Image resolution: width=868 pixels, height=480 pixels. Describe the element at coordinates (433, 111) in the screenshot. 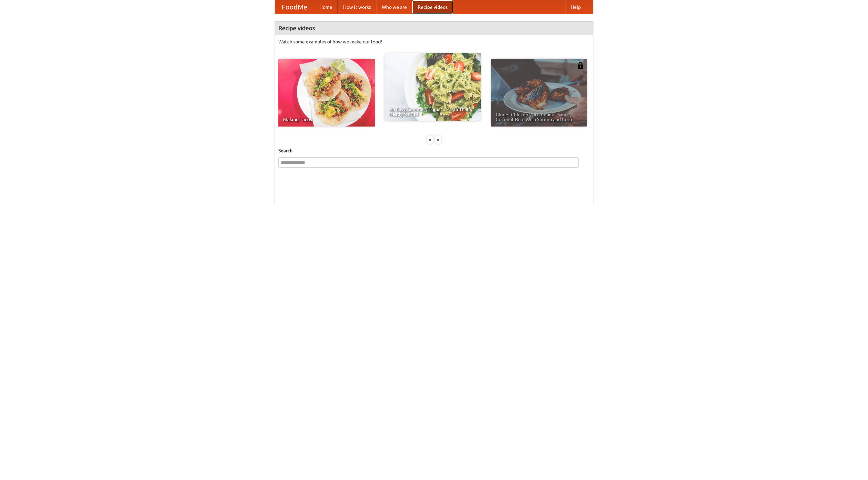

I see `span: An Easy, Summery Tomato Pasta That's Ready for Fall` at that location.